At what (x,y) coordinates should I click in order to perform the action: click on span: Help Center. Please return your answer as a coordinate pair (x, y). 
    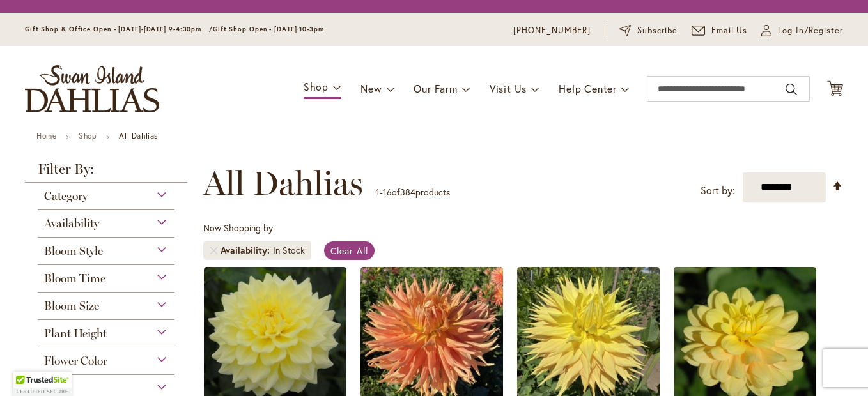
    Looking at the image, I should click on (588, 88).